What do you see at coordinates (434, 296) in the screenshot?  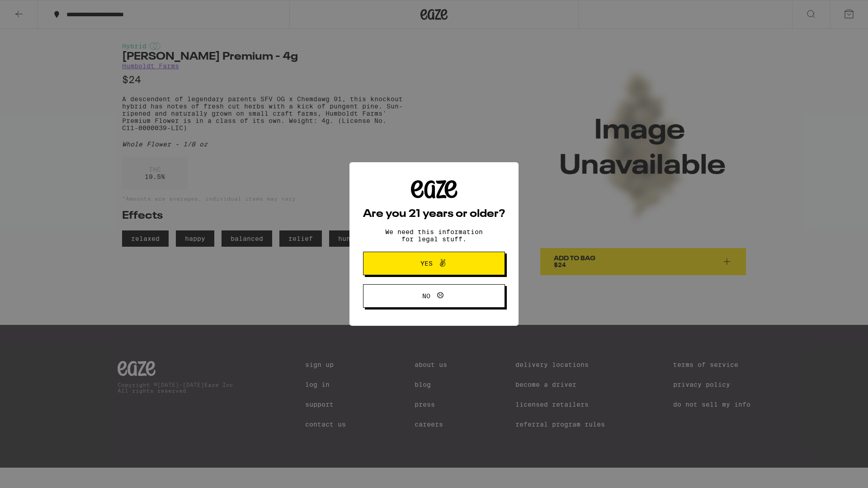 I see `button: No` at bounding box center [434, 296].